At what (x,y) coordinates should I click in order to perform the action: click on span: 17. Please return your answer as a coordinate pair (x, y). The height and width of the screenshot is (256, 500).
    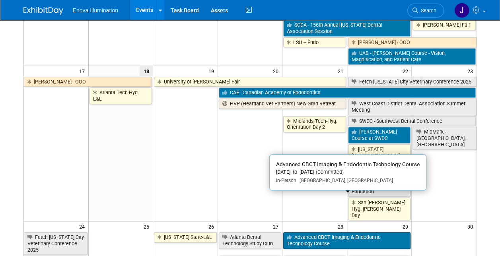
    Looking at the image, I should click on (83, 71).